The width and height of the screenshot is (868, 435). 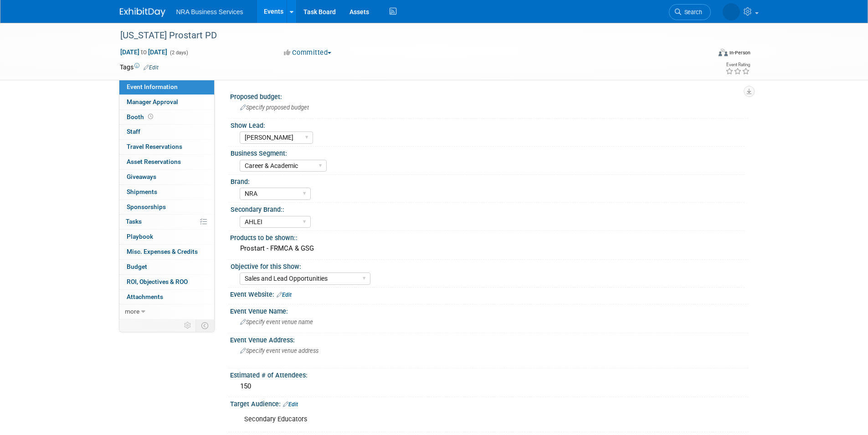 I want to click on td: Personalize Event Tab Strip, so click(x=187, y=325).